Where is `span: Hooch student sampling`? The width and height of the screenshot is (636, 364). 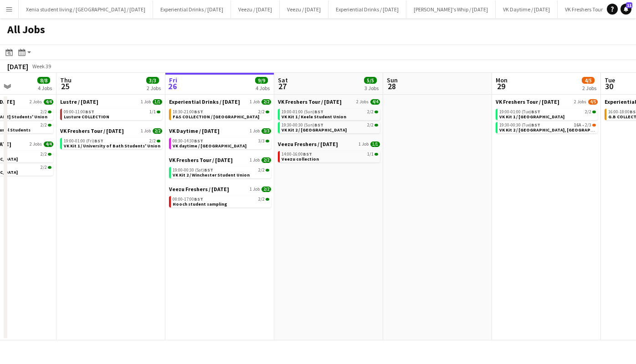
span: Hooch student sampling is located at coordinates (200, 204).